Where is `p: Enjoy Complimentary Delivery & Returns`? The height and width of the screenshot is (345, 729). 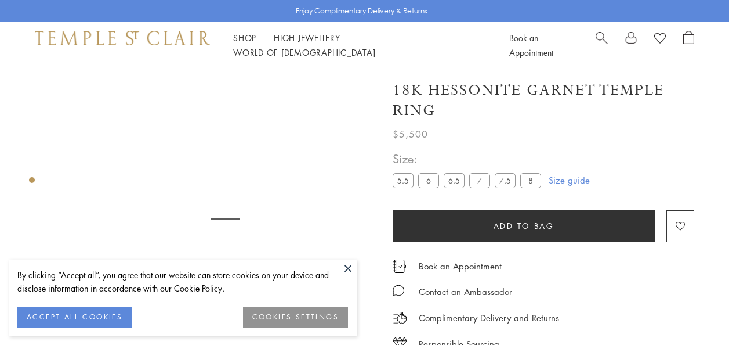 p: Enjoy Complimentary Delivery & Returns is located at coordinates (361, 11).